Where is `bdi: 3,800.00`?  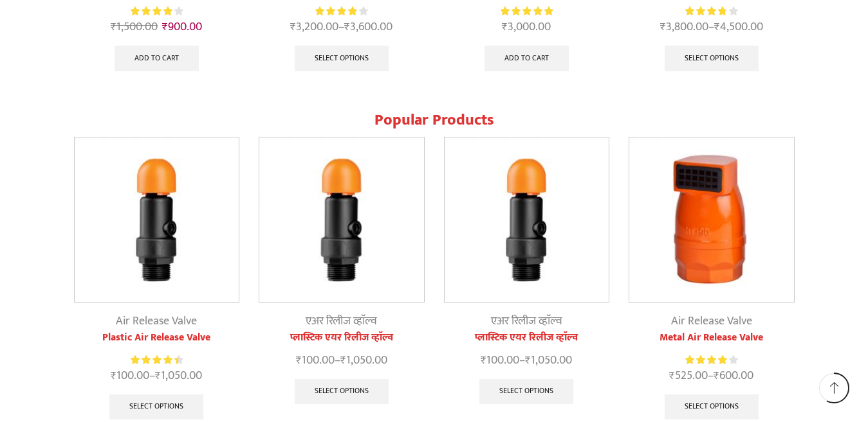 bdi: 3,800.00 is located at coordinates (683, 27).